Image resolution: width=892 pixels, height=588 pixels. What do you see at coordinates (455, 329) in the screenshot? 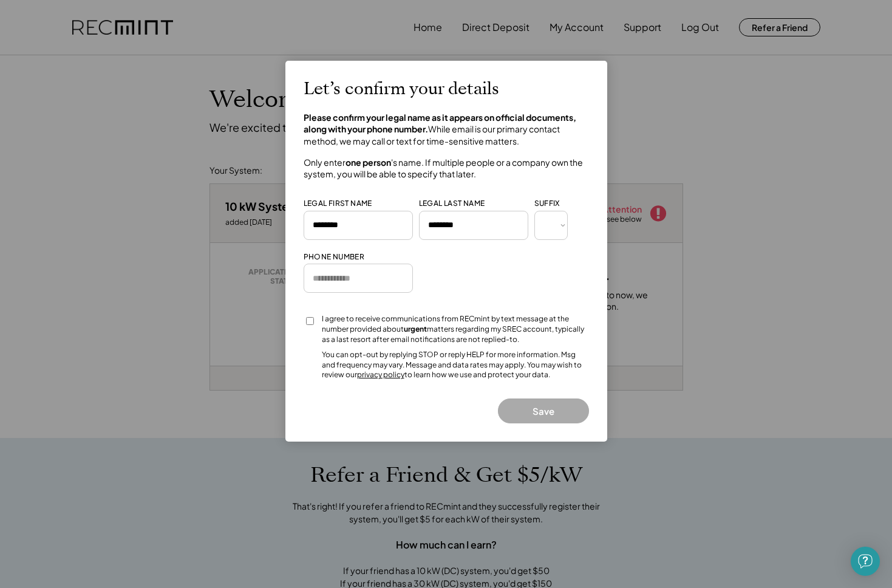
I see `div: I agree to receive communications from RECmint by text message at the number provided about matte...` at bounding box center [455, 329].